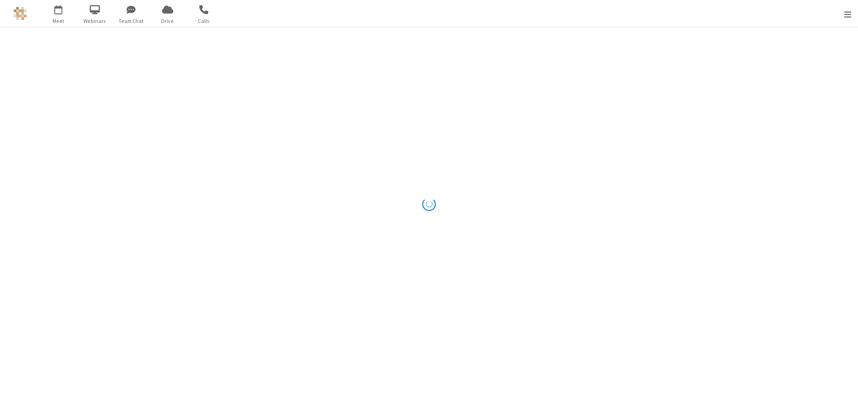 The image size is (858, 408). Describe the element at coordinates (58, 21) in the screenshot. I see `span: Meet` at that location.